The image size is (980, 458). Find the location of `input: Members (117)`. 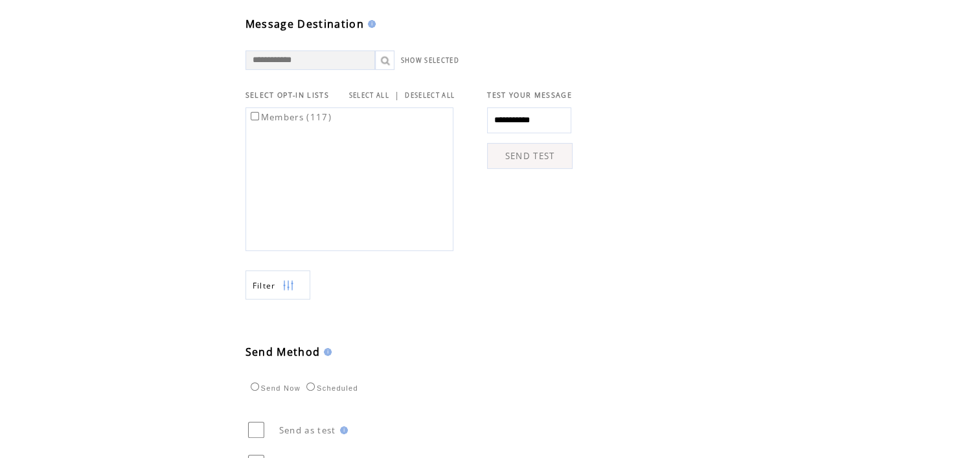

input: Members (117) is located at coordinates (255, 116).